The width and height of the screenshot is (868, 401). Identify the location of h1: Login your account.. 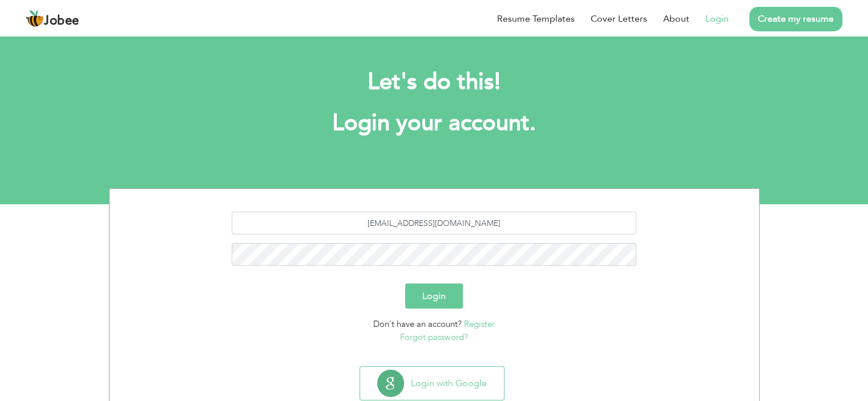
(434, 123).